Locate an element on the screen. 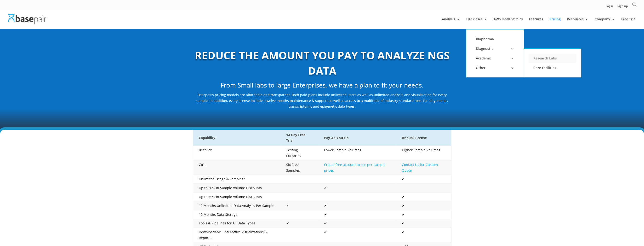 The image size is (644, 246). a: Academic is located at coordinates (495, 58).